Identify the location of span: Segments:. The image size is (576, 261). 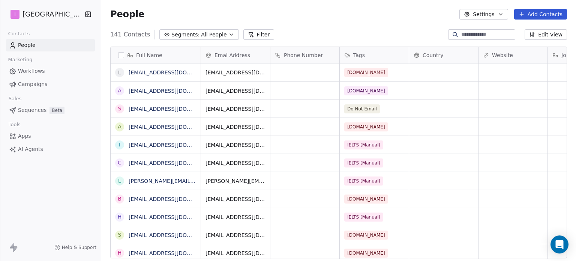
(185, 35).